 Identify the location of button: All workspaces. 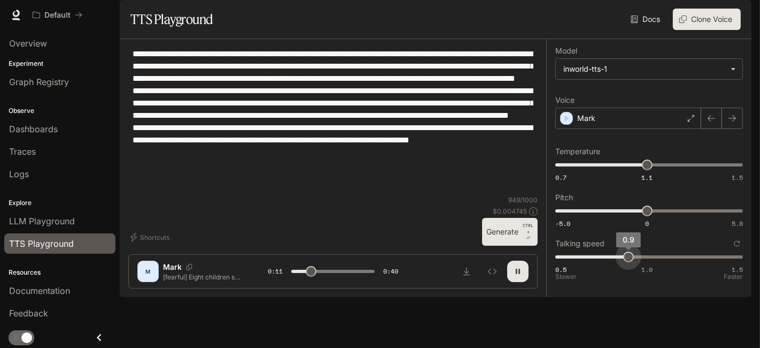
(57, 15).